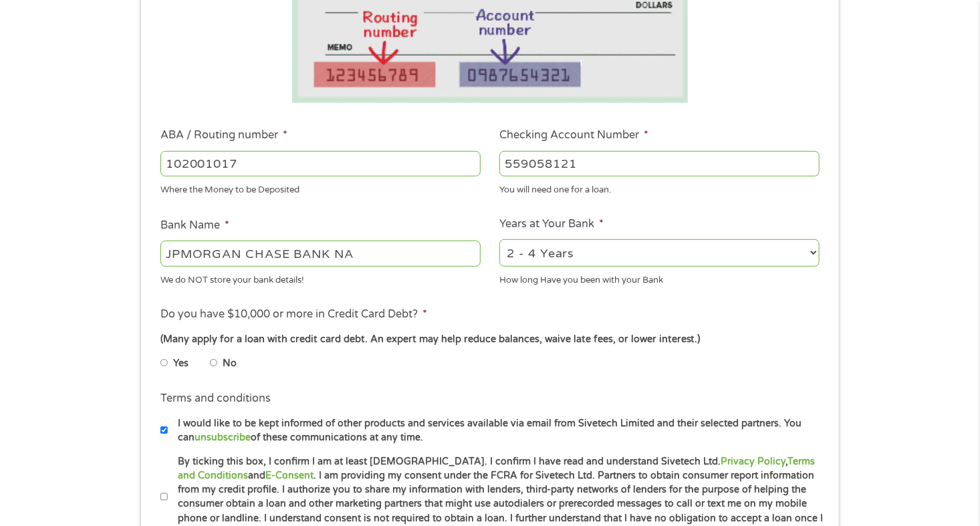  Describe the element at coordinates (573, 135) in the screenshot. I see `label: Checking Account Number` at that location.